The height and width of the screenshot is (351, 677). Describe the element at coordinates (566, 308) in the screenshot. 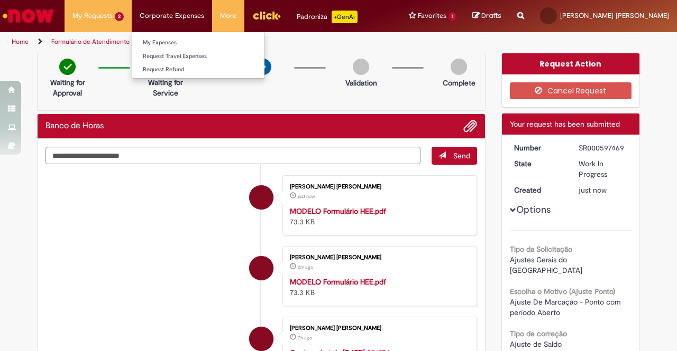

I see `span: Ajuste De Marcação - Ponto com período Aberto` at that location.